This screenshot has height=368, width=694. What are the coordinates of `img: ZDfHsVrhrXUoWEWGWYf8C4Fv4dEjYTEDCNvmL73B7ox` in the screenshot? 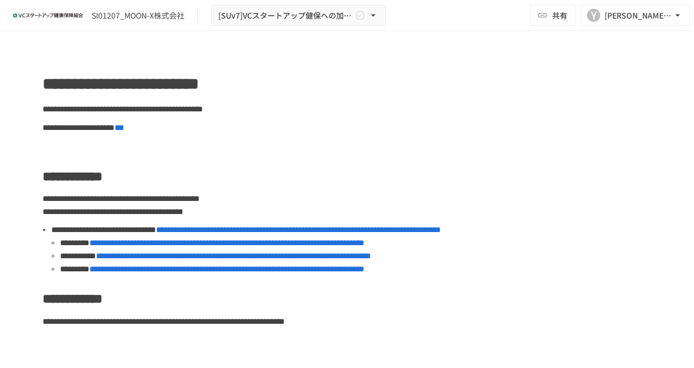 It's located at (48, 15).